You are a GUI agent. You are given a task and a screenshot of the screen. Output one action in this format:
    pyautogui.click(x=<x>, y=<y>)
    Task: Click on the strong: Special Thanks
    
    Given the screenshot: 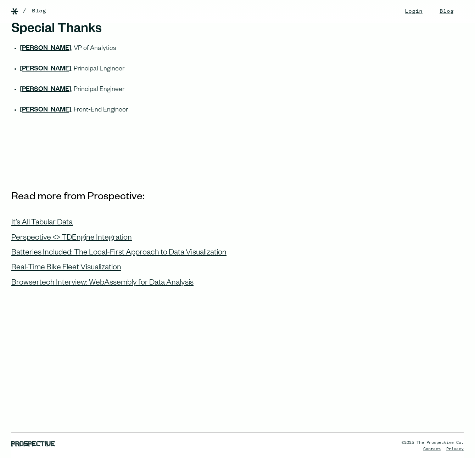 What is the action you would take?
    pyautogui.click(x=56, y=30)
    